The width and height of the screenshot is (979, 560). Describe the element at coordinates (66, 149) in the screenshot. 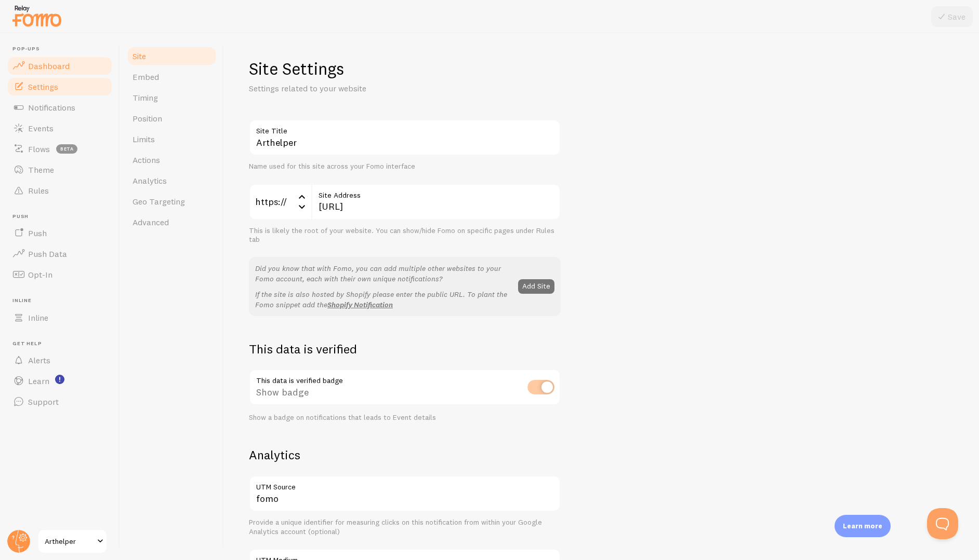

I see `span: beta` at that location.